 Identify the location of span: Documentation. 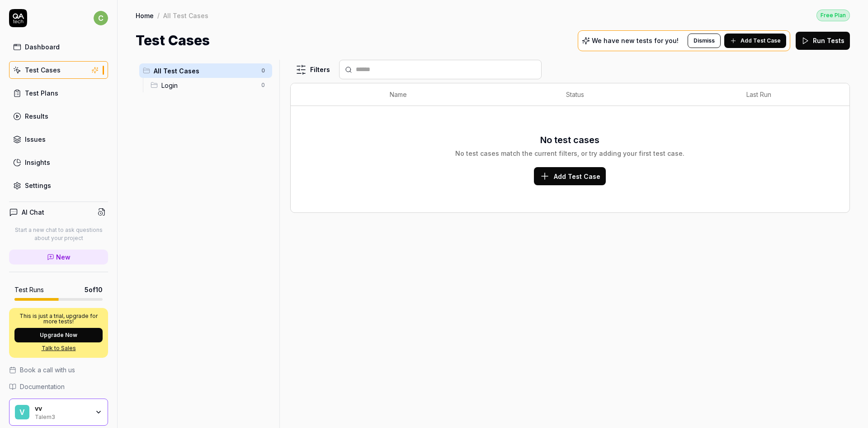
(42, 386).